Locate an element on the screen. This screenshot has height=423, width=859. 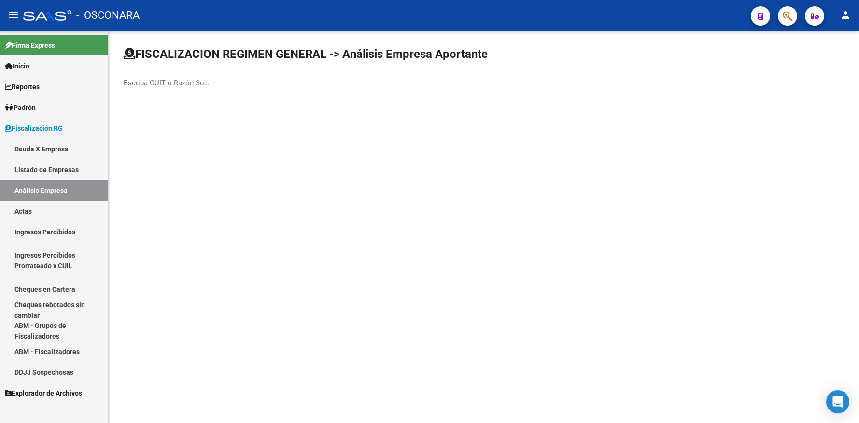
span: Firma Express is located at coordinates (30, 45).